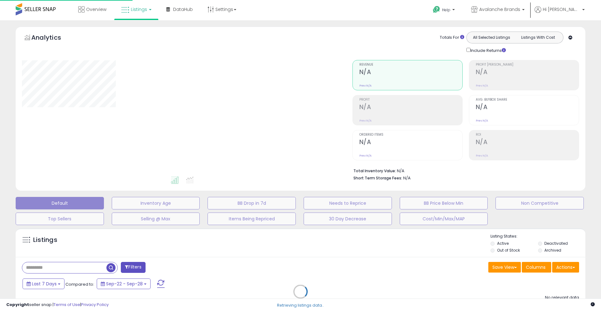 Image resolution: width=601 pixels, height=311 pixels. What do you see at coordinates (452, 38) in the screenshot?
I see `div: Totals For` at bounding box center [452, 38].